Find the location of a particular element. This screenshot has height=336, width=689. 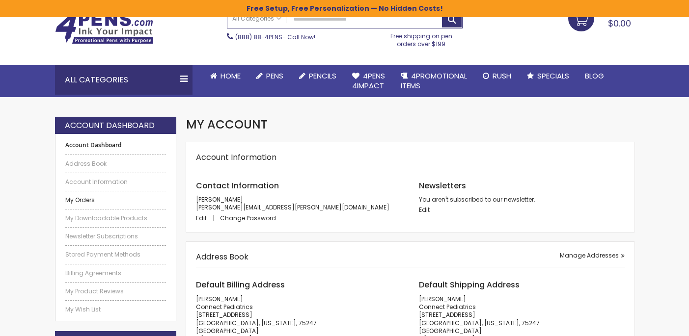

a: Manage Addresses is located at coordinates (592, 256).